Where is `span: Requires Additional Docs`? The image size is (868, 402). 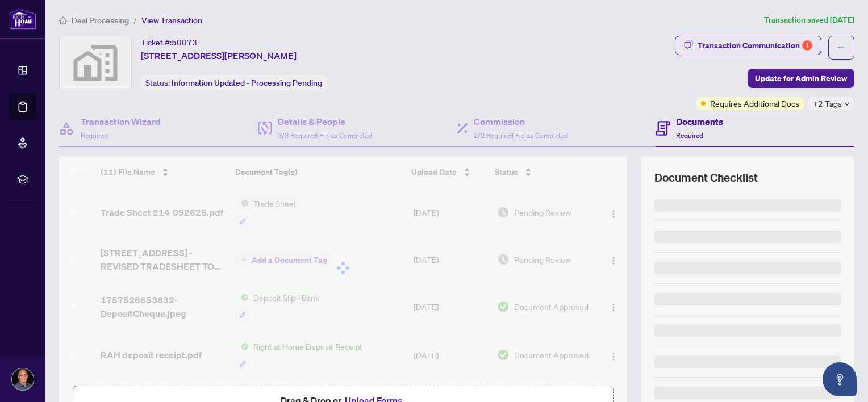 span: Requires Additional Docs is located at coordinates (754, 103).